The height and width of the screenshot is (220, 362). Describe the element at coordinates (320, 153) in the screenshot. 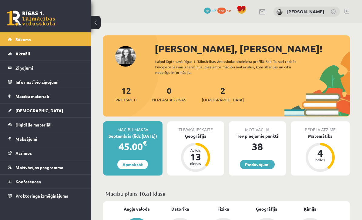

I see `div: 4` at that location.